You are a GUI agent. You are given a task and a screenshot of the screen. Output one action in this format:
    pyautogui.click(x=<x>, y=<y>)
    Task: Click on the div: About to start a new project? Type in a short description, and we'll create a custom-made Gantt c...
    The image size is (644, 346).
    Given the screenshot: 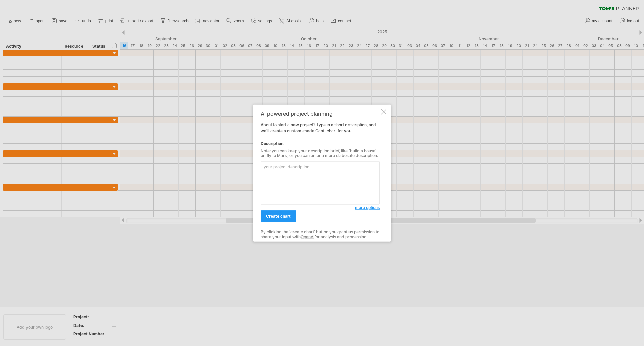 What is the action you would take?
    pyautogui.click(x=320, y=173)
    